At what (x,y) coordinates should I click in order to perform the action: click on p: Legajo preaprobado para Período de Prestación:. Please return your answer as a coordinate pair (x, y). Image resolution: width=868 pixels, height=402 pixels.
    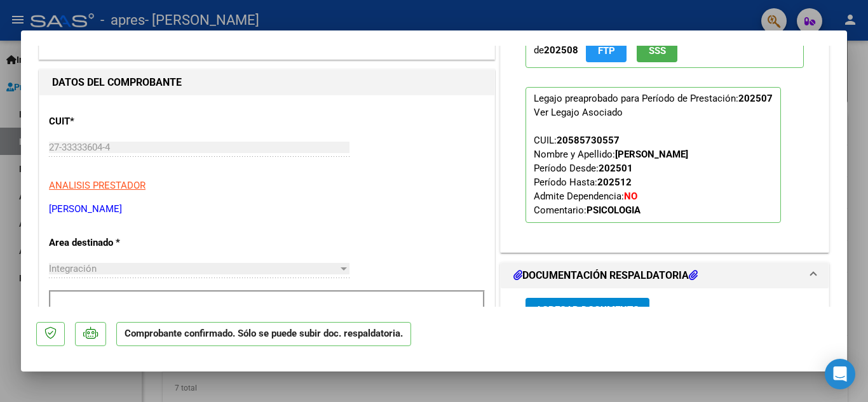
    Looking at the image, I should click on (653, 155).